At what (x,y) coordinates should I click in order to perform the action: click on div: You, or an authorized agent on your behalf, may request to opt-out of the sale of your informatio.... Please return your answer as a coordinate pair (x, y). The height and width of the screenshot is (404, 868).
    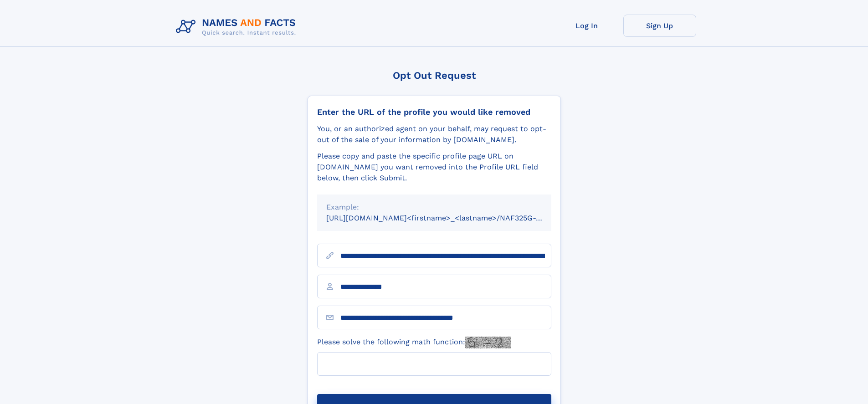
    Looking at the image, I should click on (434, 134).